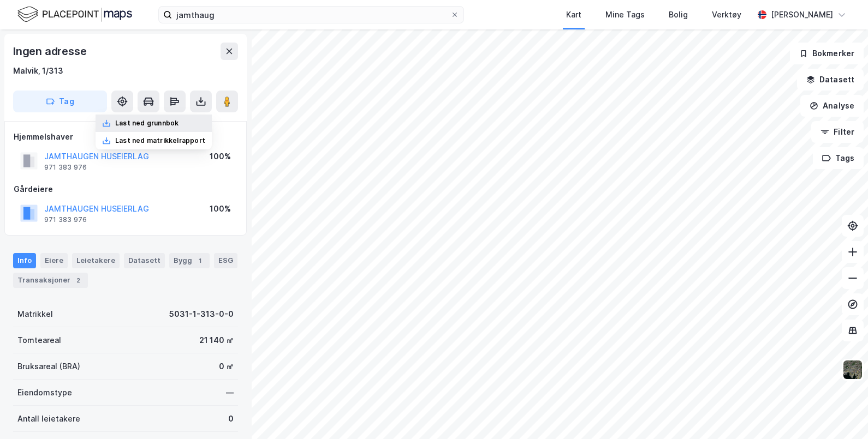  Describe the element at coordinates (60, 101) in the screenshot. I see `button: Tag` at that location.